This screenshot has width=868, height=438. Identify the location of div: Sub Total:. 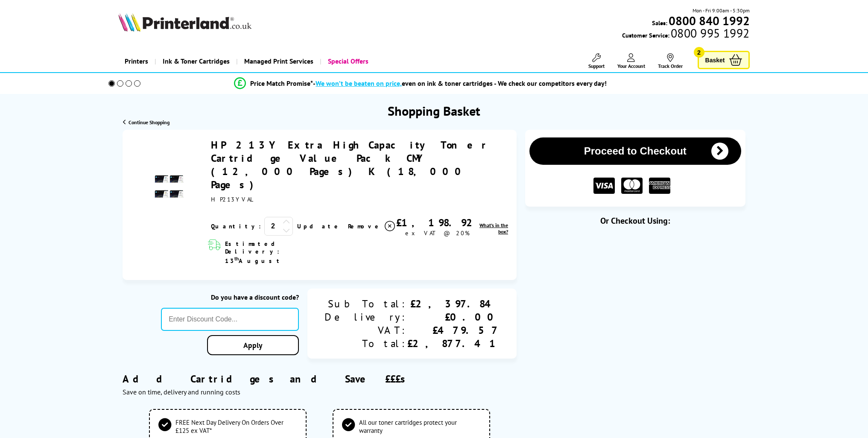
(366, 303).